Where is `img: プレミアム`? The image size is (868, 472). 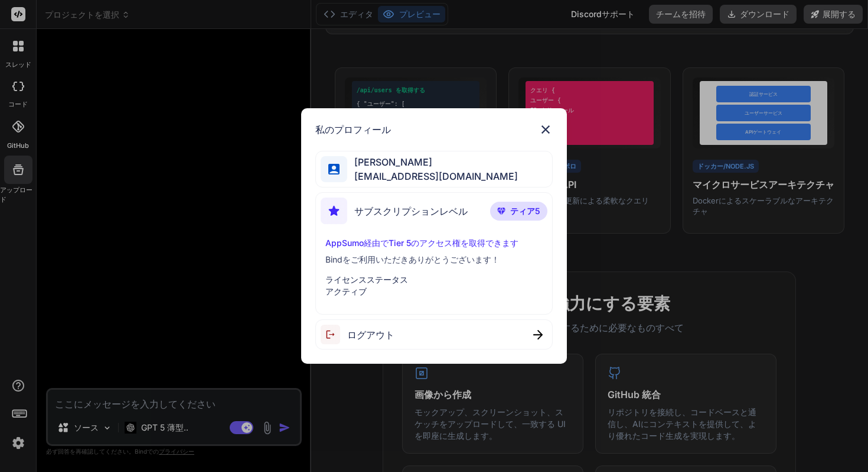
img: プレミアム is located at coordinates (501, 211).